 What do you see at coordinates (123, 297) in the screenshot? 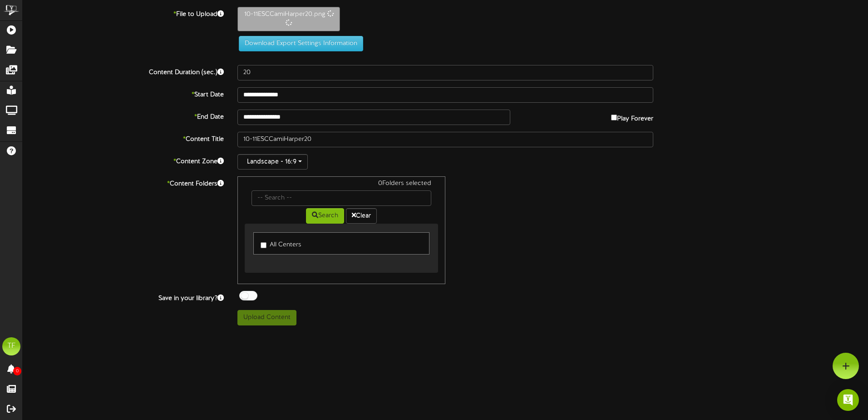
I see `label: Save in your library?` at bounding box center [123, 297].